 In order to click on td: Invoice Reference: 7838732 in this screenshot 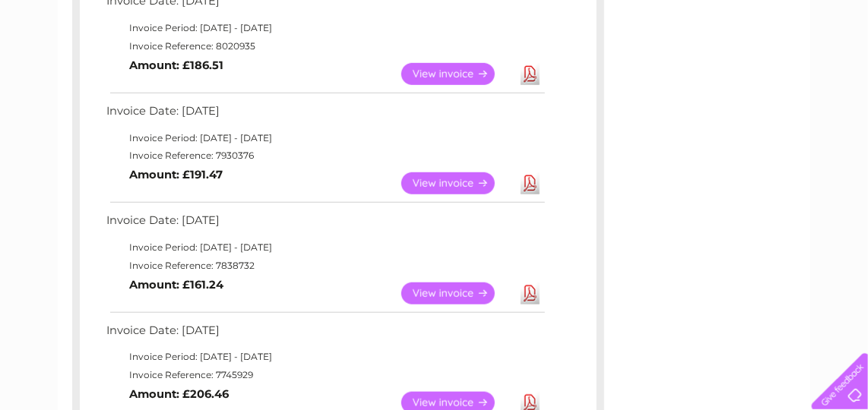, I will do `click(324, 266)`.